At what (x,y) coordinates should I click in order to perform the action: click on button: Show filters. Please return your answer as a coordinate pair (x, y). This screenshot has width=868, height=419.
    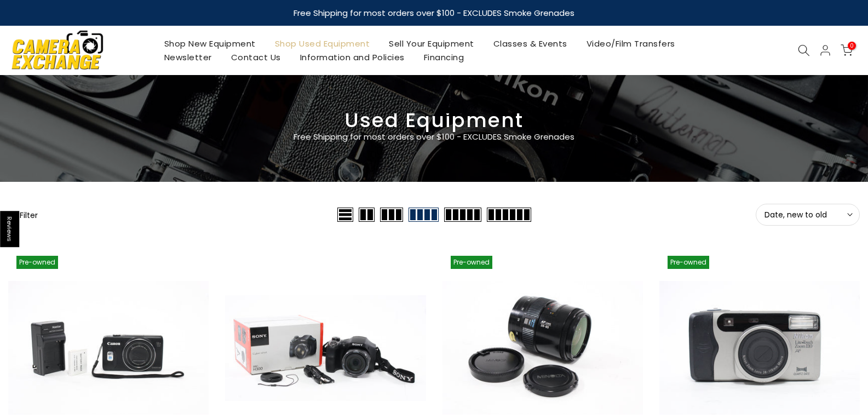
    Looking at the image, I should click on (23, 214).